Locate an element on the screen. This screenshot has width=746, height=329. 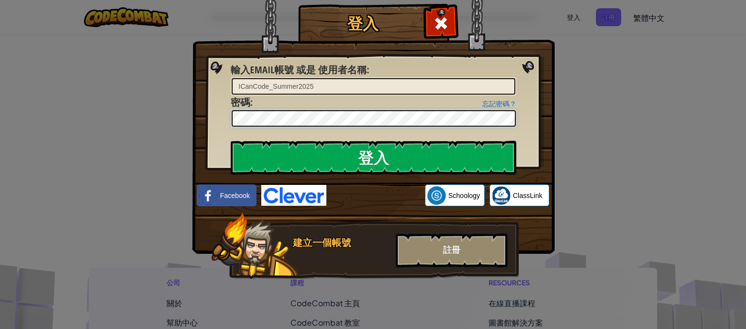
div: 註冊 is located at coordinates (452, 251).